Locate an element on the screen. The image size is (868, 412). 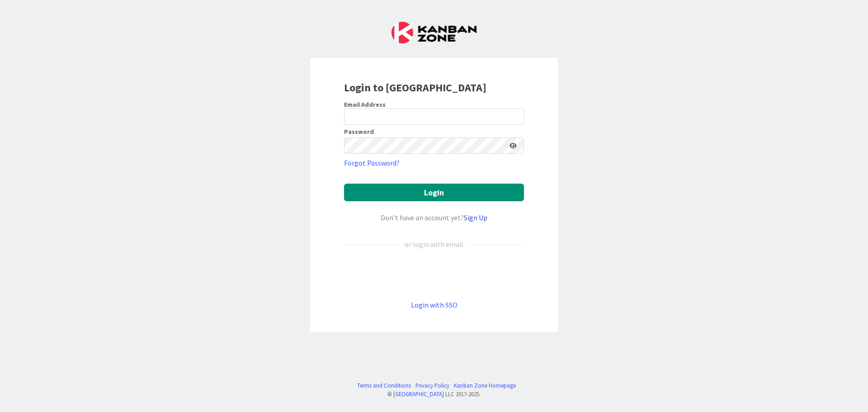
a: Sign Up is located at coordinates (476, 217).